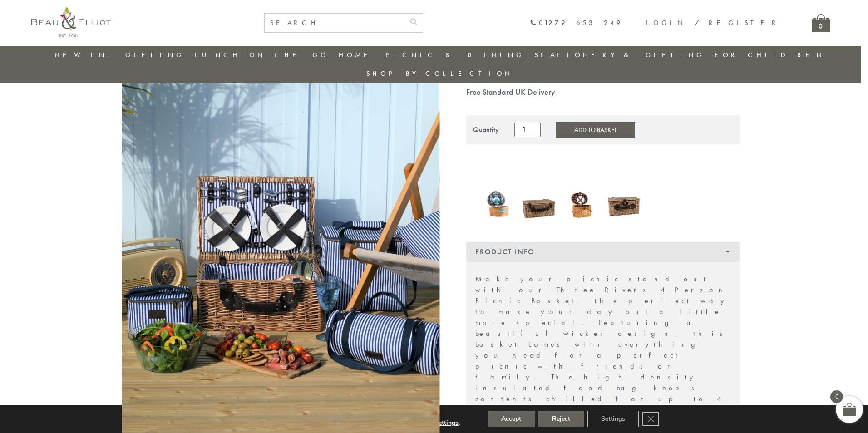  Describe the element at coordinates (334, 23) in the screenshot. I see `input: SEARCH` at that location.